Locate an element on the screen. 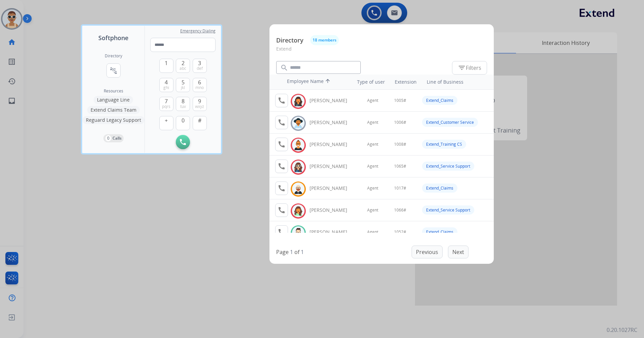 This screenshot has height=338, width=644. button: 0Calls is located at coordinates (113, 138).